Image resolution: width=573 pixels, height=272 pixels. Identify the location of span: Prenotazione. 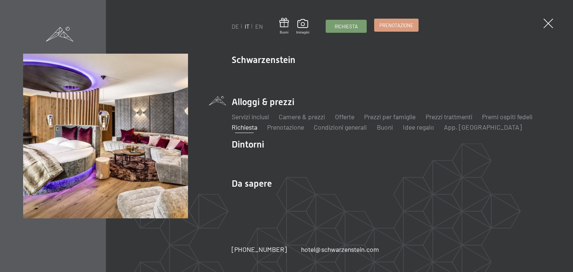
(396, 25).